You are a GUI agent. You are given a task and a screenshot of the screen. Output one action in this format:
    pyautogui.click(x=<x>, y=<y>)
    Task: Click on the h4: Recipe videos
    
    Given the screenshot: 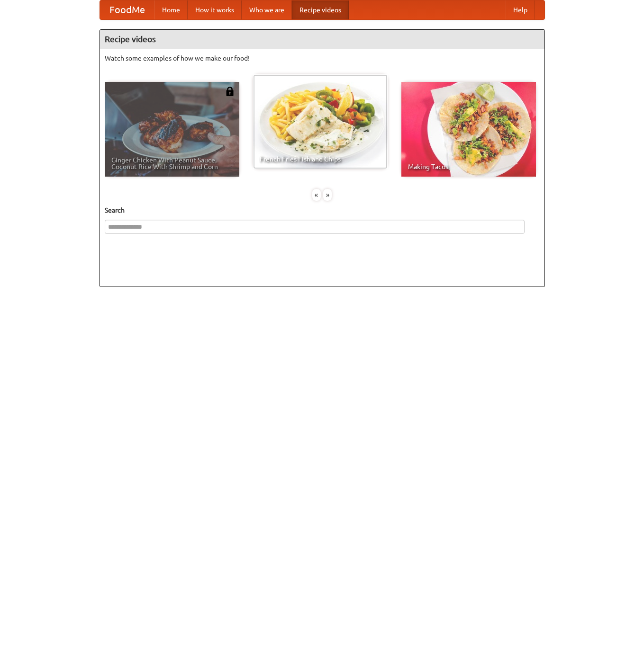 What is the action you would take?
    pyautogui.click(x=322, y=40)
    